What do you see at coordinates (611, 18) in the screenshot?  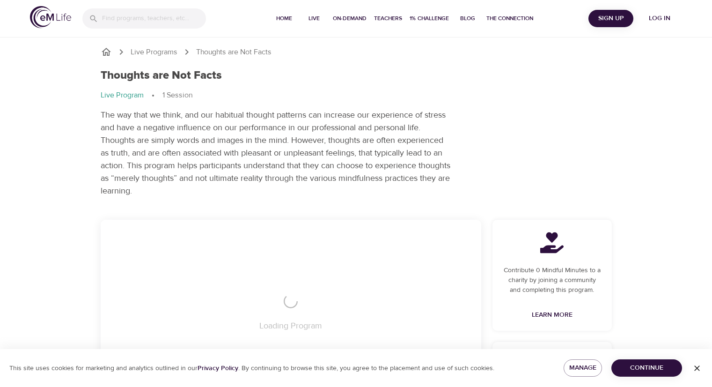 I see `span: Sign Up` at bounding box center [611, 18].